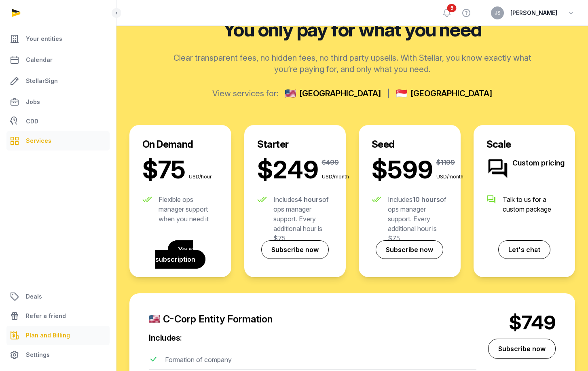 This screenshot has height=371, width=588. I want to click on span: CDD, so click(32, 121).